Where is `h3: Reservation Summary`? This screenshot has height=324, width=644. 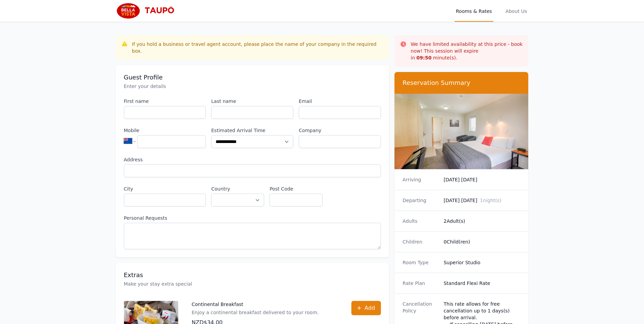 h3: Reservation Summary is located at coordinates (461, 83).